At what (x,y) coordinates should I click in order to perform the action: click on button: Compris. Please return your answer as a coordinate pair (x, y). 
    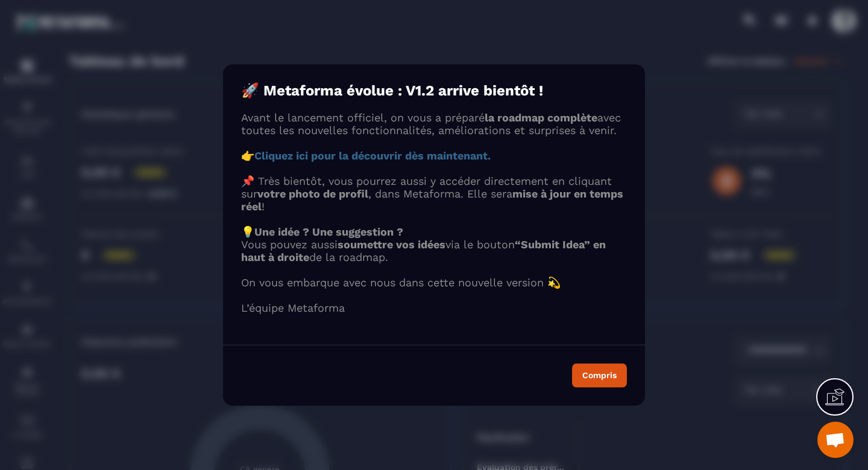
    Looking at the image, I should click on (600, 376).